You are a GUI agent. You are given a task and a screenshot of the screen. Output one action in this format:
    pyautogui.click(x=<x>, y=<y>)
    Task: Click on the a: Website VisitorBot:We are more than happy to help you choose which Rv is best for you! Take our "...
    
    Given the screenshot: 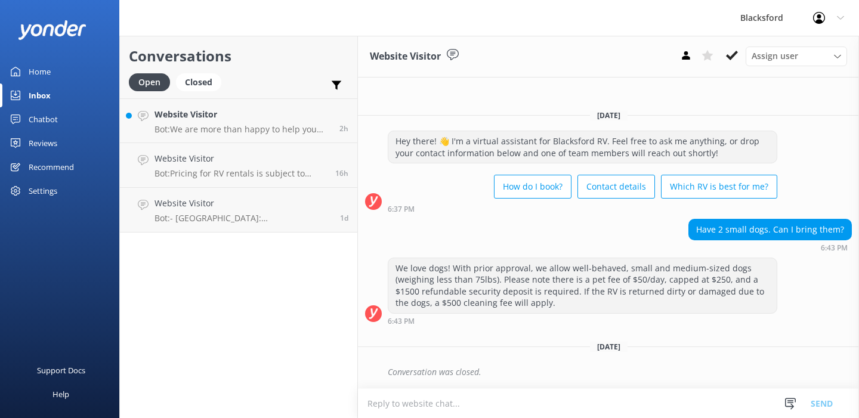 What is the action you would take?
    pyautogui.click(x=239, y=121)
    